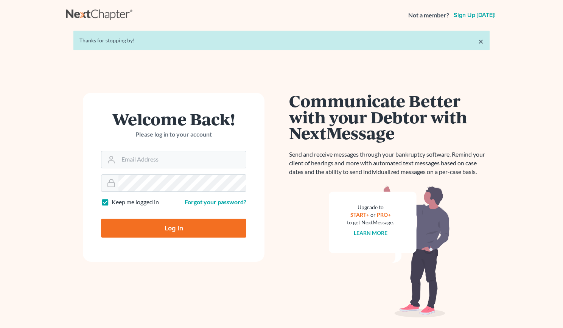  What do you see at coordinates (360, 215) in the screenshot?
I see `a: START+` at bounding box center [360, 215].